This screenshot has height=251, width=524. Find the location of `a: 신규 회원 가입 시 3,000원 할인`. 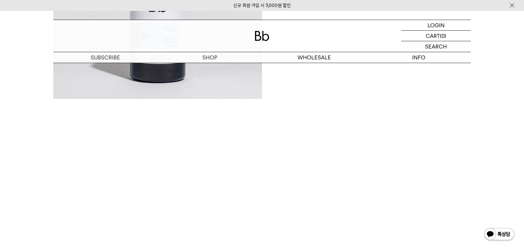

a: 신규 회원 가입 시 3,000원 할인 is located at coordinates (262, 5).